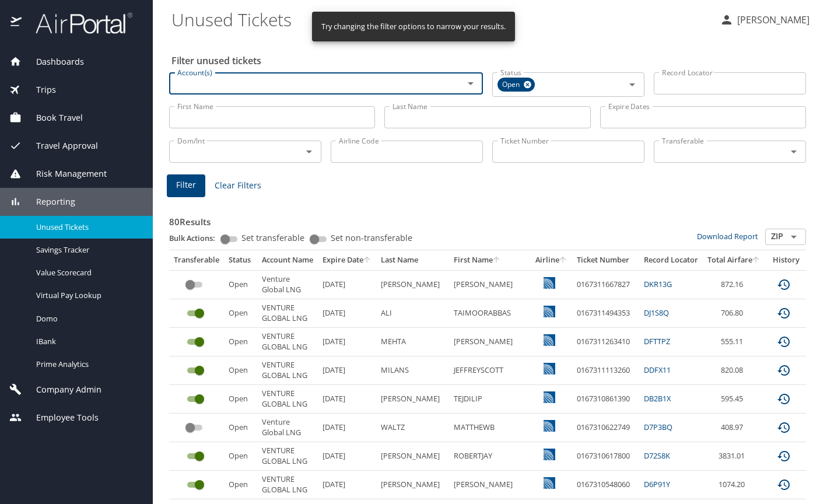 Image resolution: width=827 pixels, height=504 pixels. I want to click on span: Prime Analytics, so click(87, 364).